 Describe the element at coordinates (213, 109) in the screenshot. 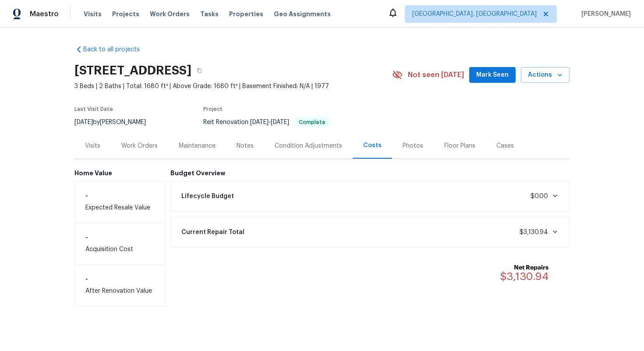

I see `span: Project` at that location.